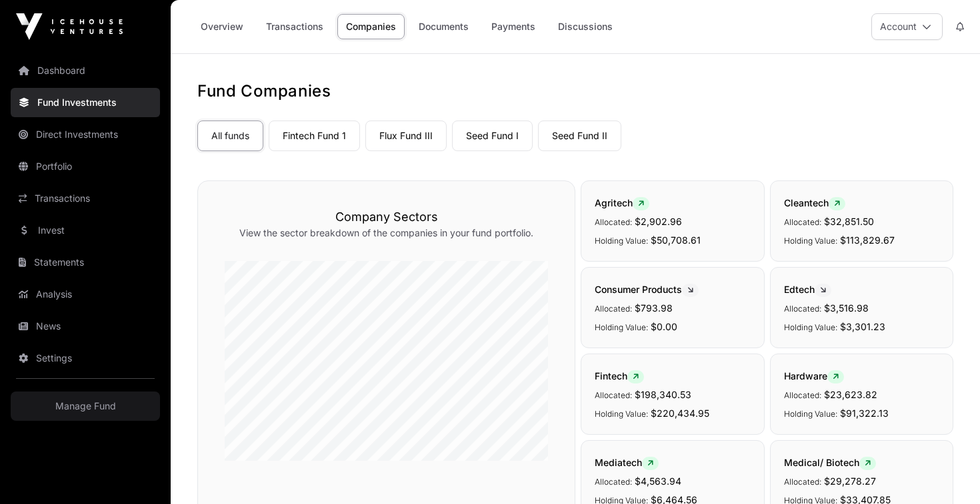  What do you see at coordinates (664, 326) in the screenshot?
I see `span: $0.00` at bounding box center [664, 326].